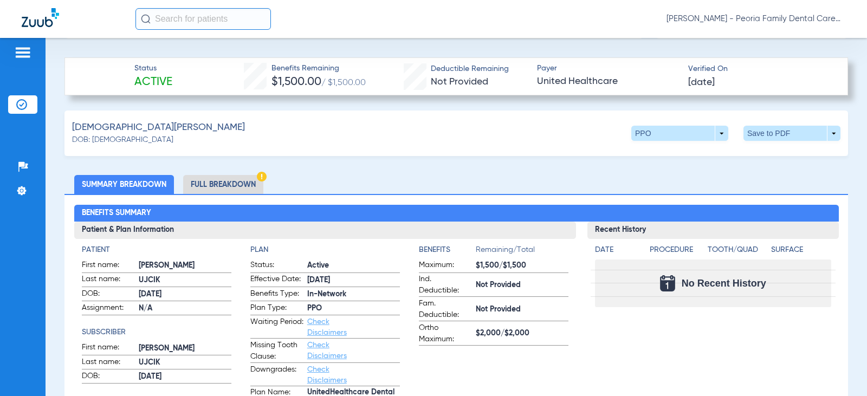 The image size is (867, 396). Describe the element at coordinates (677, 250) in the screenshot. I see `h4: Procedure` at that location.